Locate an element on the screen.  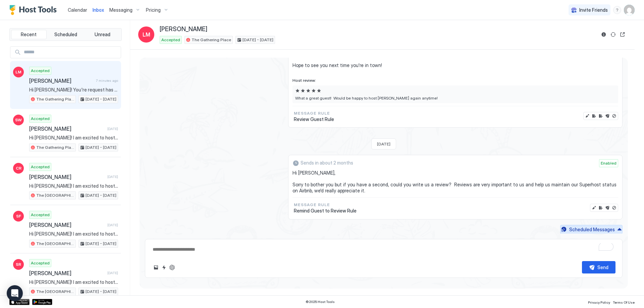
span: Terms Of Use is located at coordinates (624, 302).